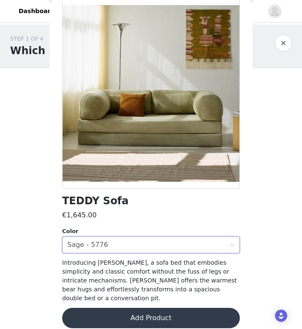 This screenshot has height=329, width=302. What do you see at coordinates (94, 51) in the screenshot?
I see `h1: Which sofa fits your home?✨` at bounding box center [94, 51].